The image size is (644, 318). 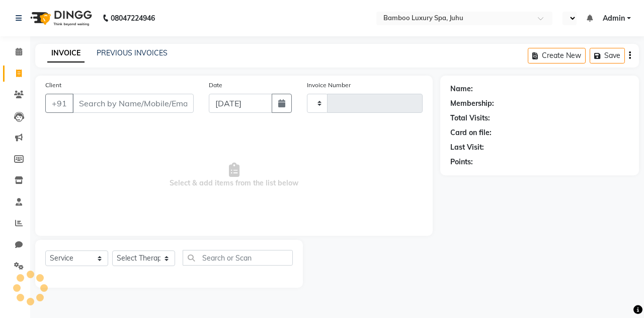 What do you see at coordinates (557, 55) in the screenshot?
I see `button: Create New` at bounding box center [557, 55].